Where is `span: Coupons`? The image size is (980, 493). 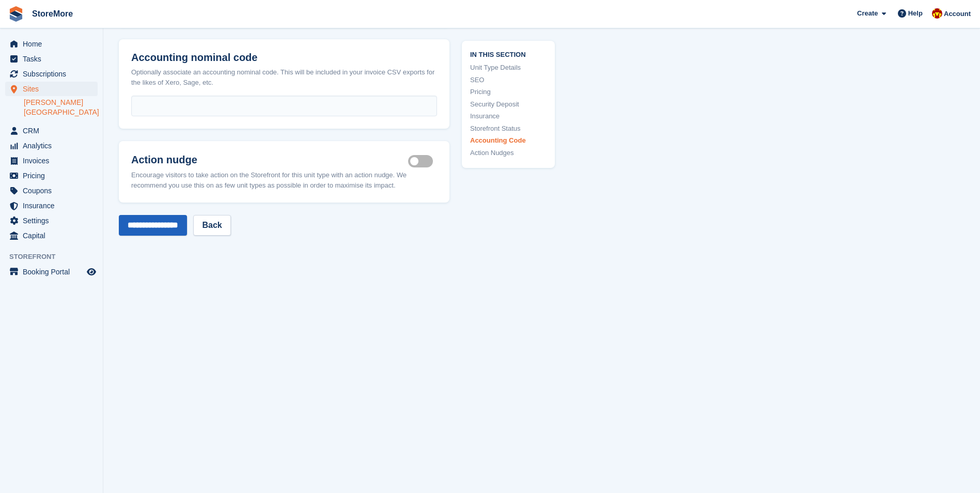 span: Coupons is located at coordinates (54, 191).